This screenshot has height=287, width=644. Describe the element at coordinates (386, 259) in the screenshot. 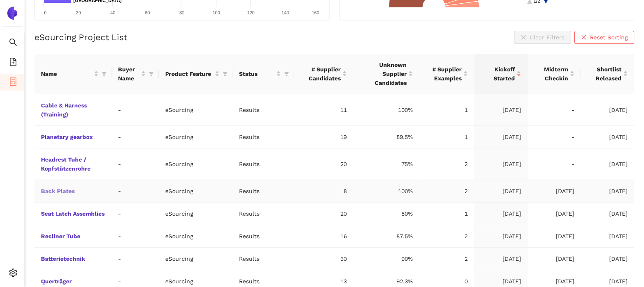

I see `td: 90%` at that location.